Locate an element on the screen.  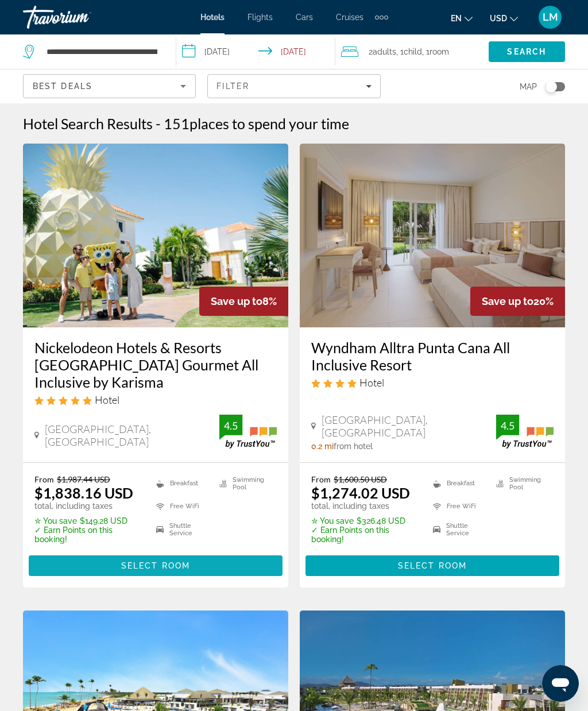
span: 2 is located at coordinates (382, 51).